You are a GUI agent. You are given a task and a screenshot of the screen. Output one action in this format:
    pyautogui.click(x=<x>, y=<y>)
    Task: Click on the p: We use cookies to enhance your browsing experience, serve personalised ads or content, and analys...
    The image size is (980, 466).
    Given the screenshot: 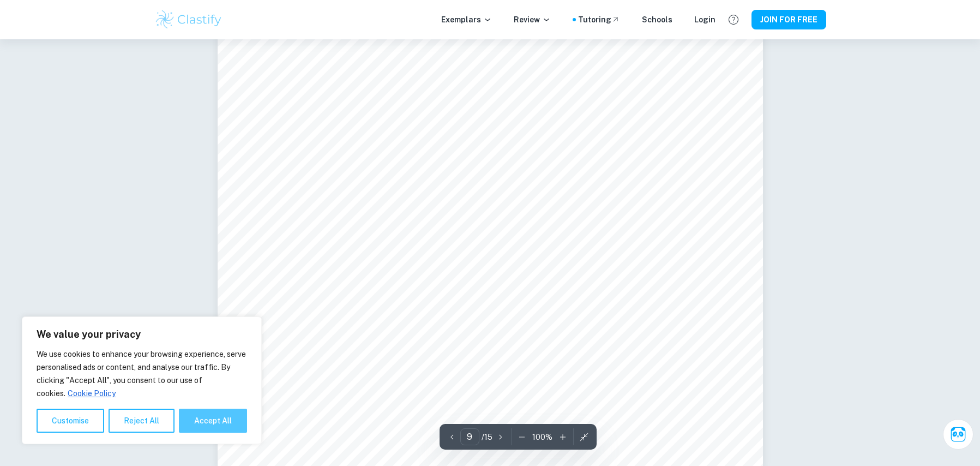 What is the action you would take?
    pyautogui.click(x=141, y=374)
    